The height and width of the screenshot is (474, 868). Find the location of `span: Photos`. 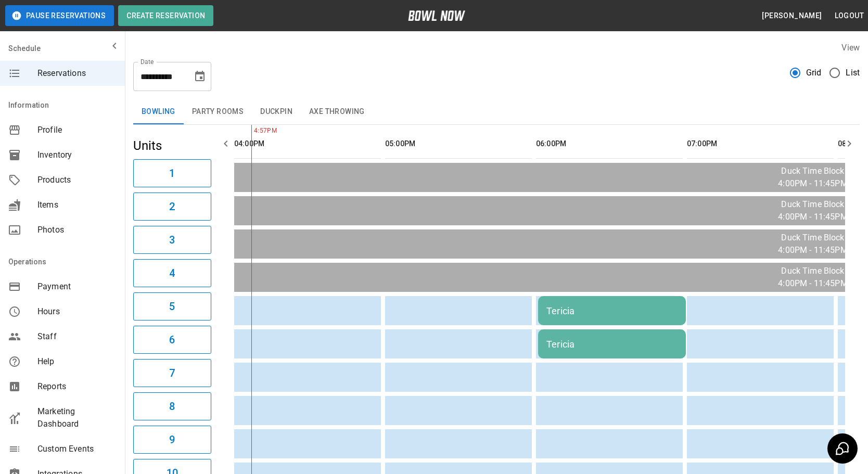

span: Photos is located at coordinates (77, 230).